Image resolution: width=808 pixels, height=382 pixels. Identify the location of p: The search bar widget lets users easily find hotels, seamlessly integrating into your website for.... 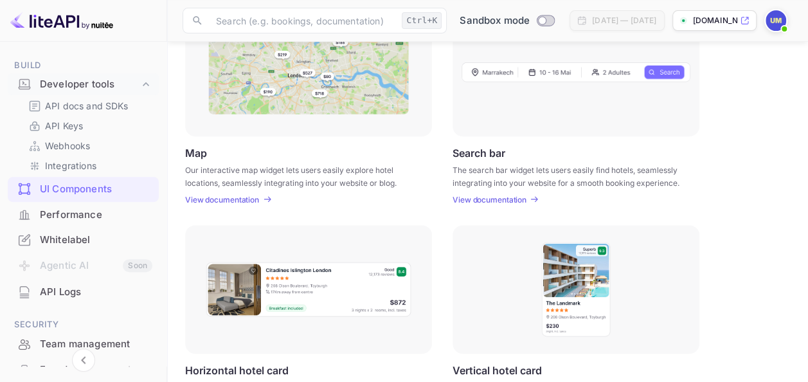
(568, 175).